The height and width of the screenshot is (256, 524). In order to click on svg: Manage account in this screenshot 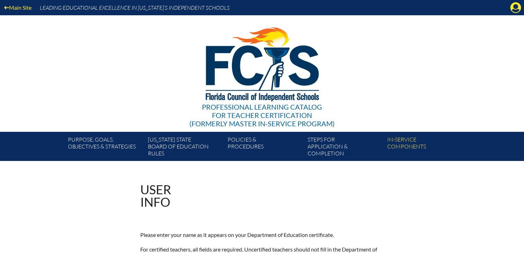, I will do `click(516, 8)`.